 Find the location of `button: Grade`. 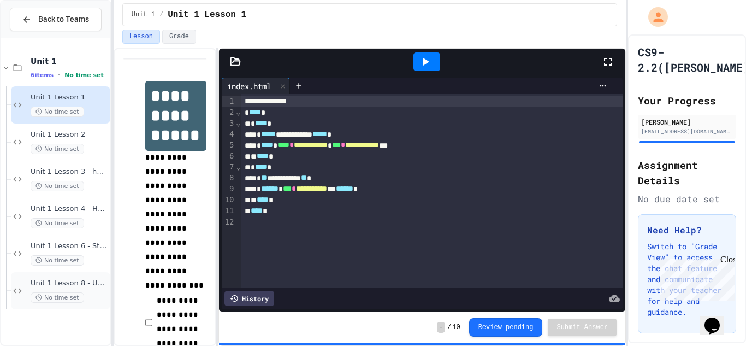

button: Grade is located at coordinates (179, 37).